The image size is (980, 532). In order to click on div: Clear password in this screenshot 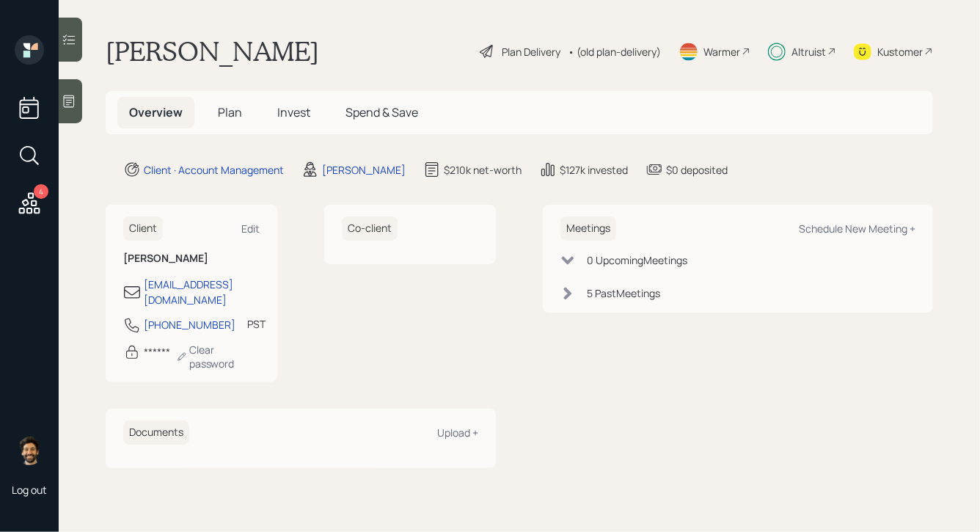, I will do `click(218, 357)`.